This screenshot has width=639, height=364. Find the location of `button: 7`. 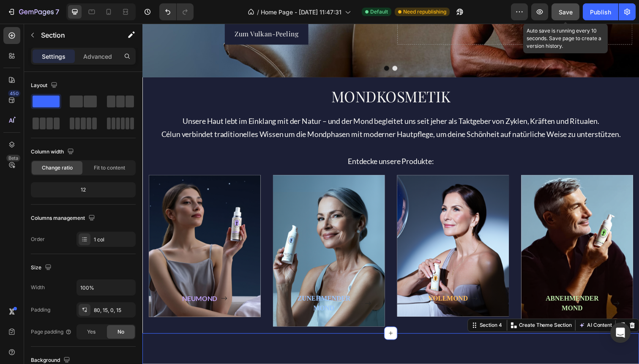

button: 7 is located at coordinates (33, 12).